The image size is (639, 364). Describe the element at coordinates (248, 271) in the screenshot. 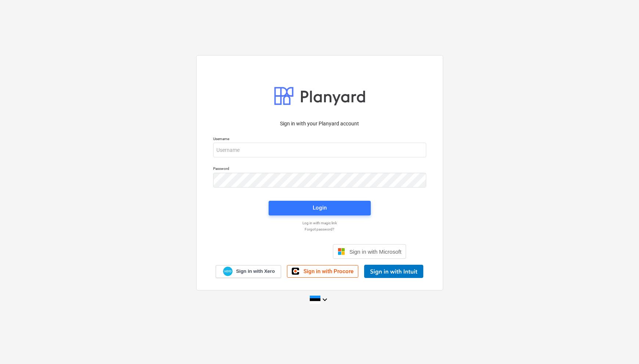

I see `a: Sign in with Xero` at that location.